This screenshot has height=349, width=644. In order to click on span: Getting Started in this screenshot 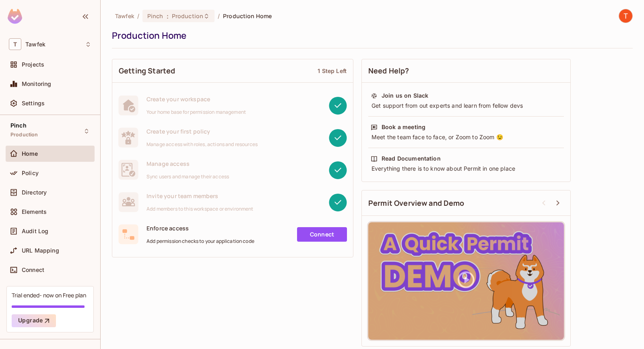, I will do `click(147, 71)`.